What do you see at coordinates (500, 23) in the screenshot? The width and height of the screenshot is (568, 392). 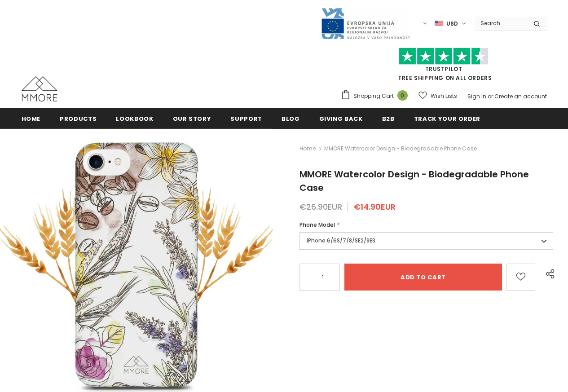 I see `input: Search Site` at bounding box center [500, 23].